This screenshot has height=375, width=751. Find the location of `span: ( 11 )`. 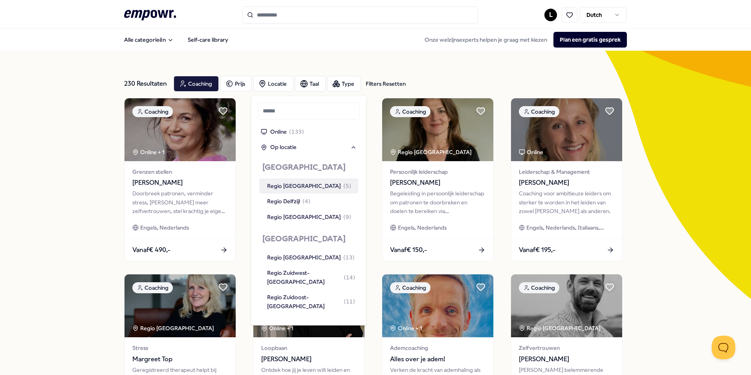

span: ( 11 ) is located at coordinates (349, 301).